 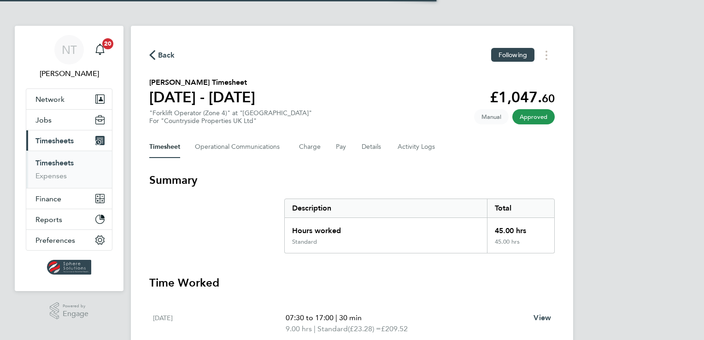 What do you see at coordinates (298, 328) in the screenshot?
I see `span: 9.00 hrs` at bounding box center [298, 328].